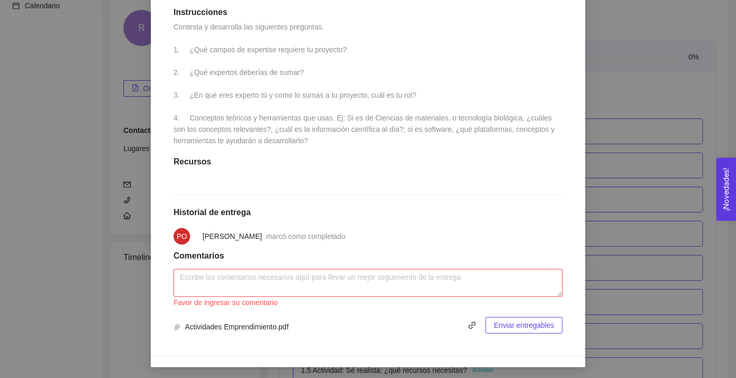 The image size is (736, 378). Describe the element at coordinates (368, 162) in the screenshot. I see `h1: Recursos` at that location.